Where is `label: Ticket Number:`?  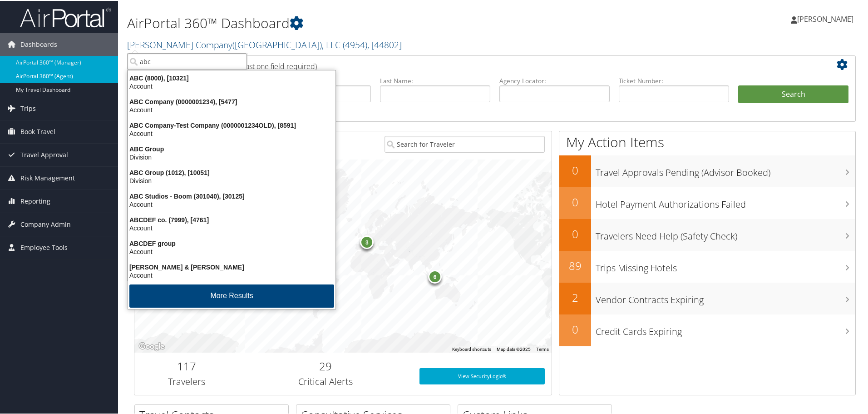
label: Ticket Number: is located at coordinates (674, 80).